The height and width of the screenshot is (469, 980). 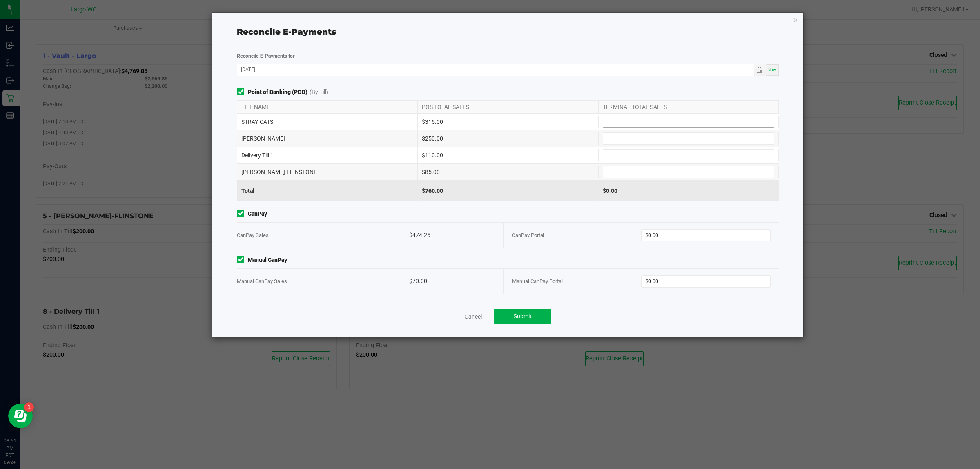 What do you see at coordinates (327, 190) in the screenshot?
I see `div: Total` at bounding box center [327, 190].